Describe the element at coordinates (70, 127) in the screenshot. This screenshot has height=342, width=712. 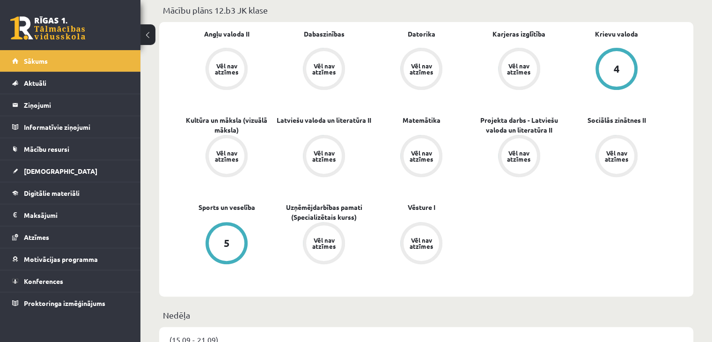
I see `a: Informatīvie ziņojumi` at that location.